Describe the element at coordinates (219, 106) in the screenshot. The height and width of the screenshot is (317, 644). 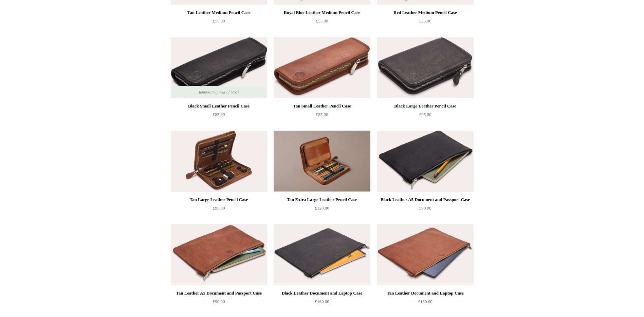
I see `div: Black Small Leather Pencil Case` at that location.